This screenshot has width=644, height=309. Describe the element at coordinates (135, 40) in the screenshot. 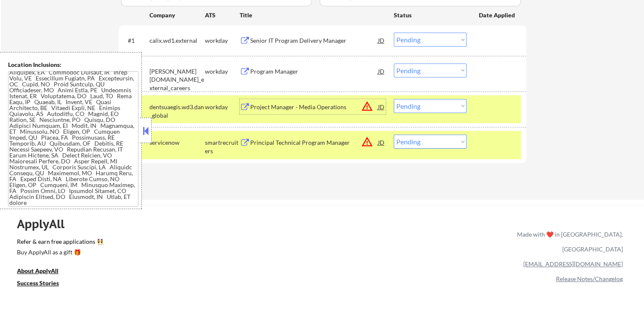

I see `div: #1` at that location.